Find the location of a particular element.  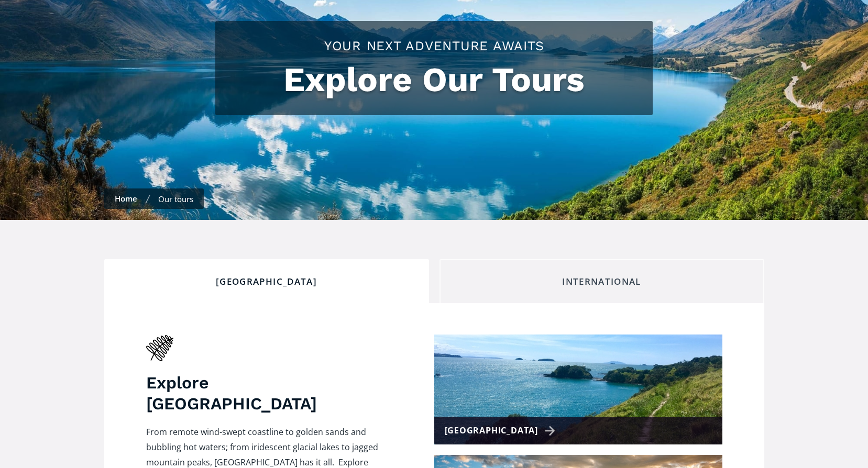

div: Our tours is located at coordinates (176, 199).